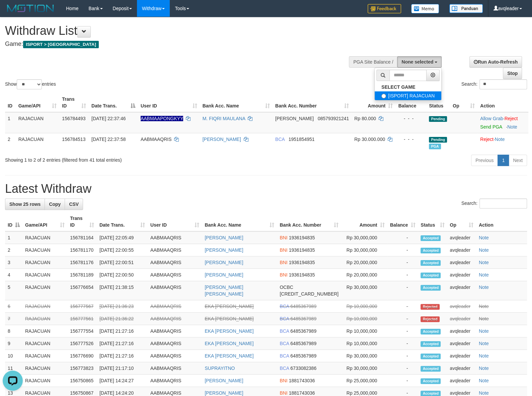 The image size is (532, 396). Describe the element at coordinates (13, 368) in the screenshot. I see `td: 11` at that location.